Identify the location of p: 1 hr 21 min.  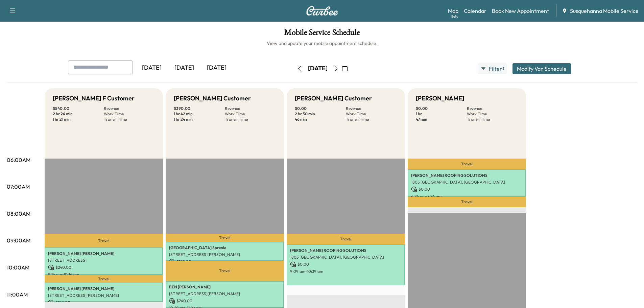
(78, 119).